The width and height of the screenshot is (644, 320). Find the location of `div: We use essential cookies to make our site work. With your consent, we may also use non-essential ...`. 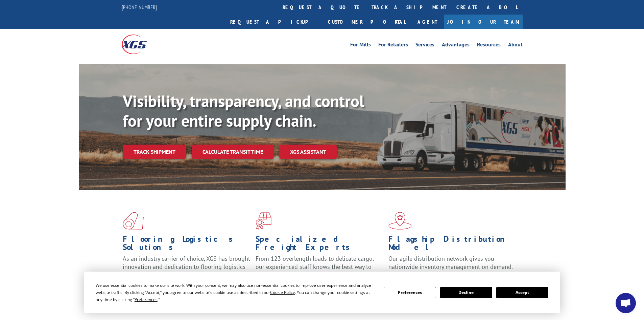

div: We use essential cookies to make our site work. With your consent, we may also use non-essential ... is located at coordinates (236, 292).